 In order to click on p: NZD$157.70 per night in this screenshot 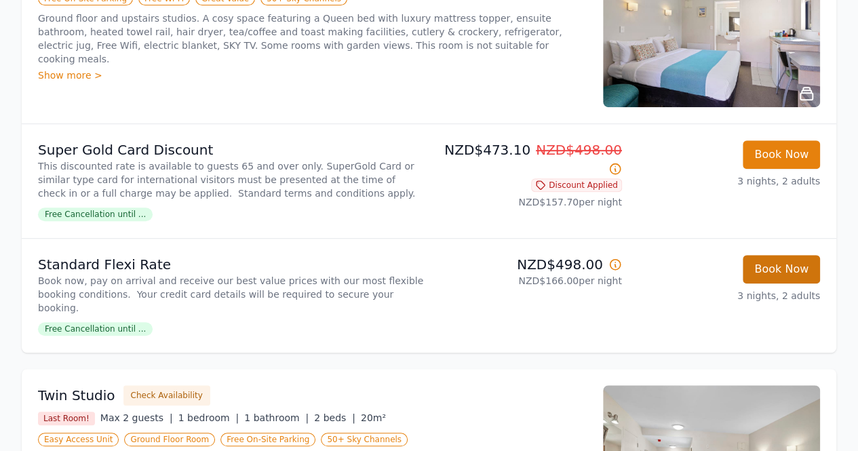, I will do `click(529, 202)`.